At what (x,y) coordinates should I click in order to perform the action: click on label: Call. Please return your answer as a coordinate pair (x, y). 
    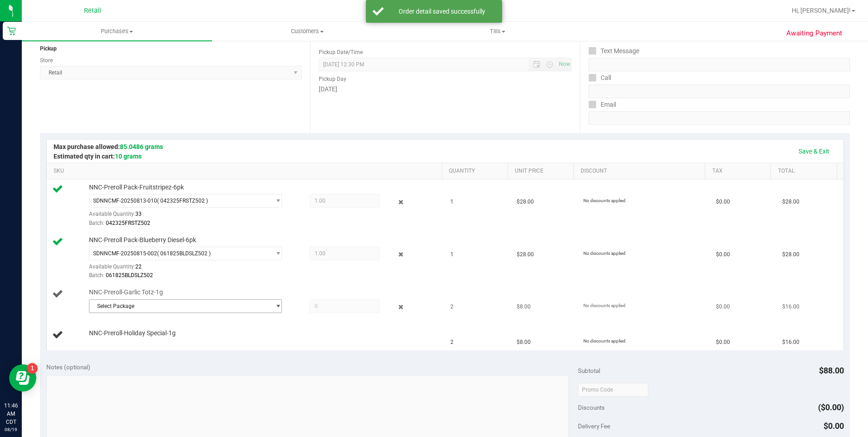
    Looking at the image, I should click on (600, 78).